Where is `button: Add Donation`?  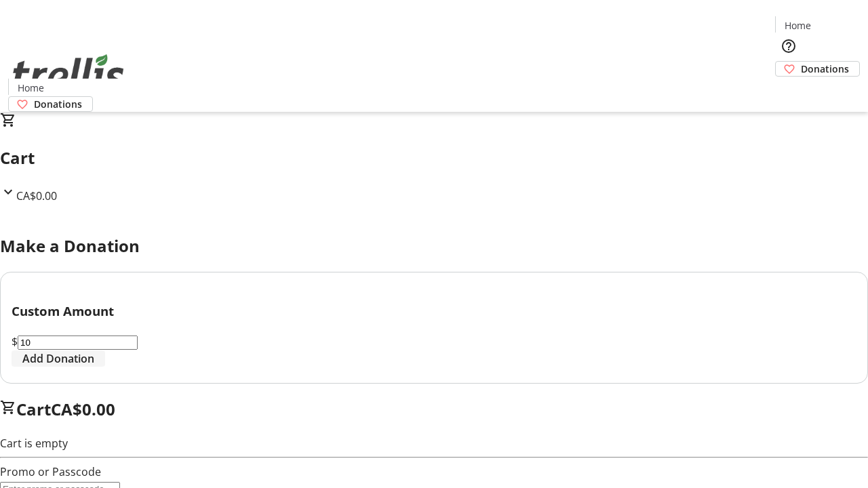 button: Add Donation is located at coordinates (58, 359).